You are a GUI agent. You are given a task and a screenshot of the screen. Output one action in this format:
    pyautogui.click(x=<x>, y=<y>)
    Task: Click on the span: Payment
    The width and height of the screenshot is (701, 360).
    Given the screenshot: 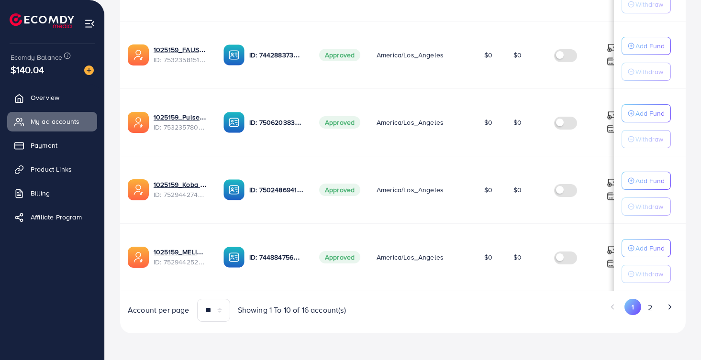 What is the action you would take?
    pyautogui.click(x=44, y=145)
    